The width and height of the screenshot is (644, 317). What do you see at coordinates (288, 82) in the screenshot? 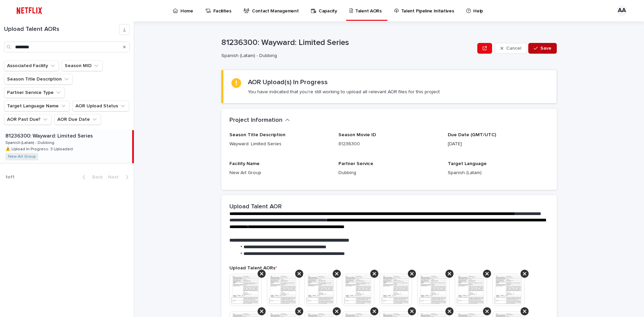
I see `h2: AOR Upload(s) In Progress` at bounding box center [288, 82].